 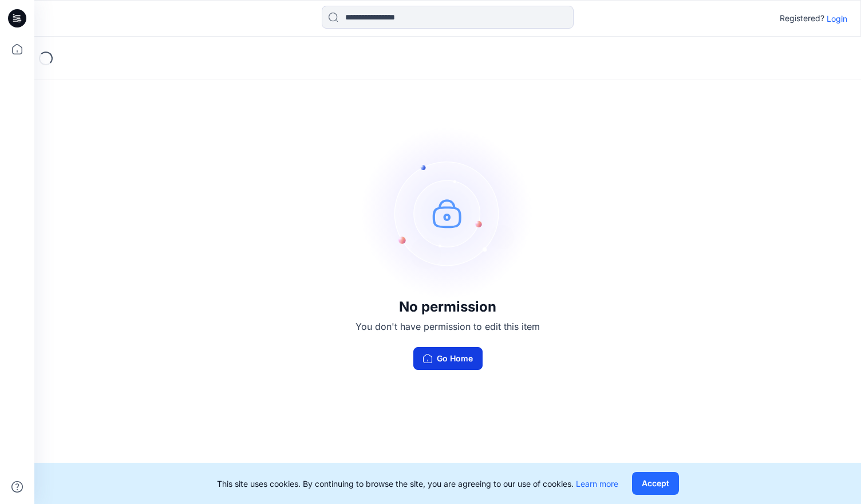 What do you see at coordinates (448, 326) in the screenshot?
I see `p: You don't have permission to edit this item` at bounding box center [448, 326].